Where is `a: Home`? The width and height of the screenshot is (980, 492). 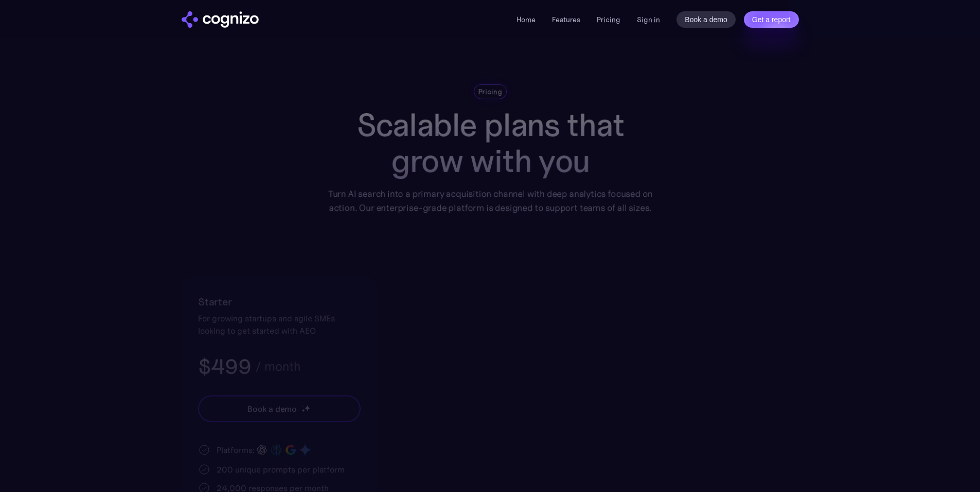 a: Home is located at coordinates (525, 19).